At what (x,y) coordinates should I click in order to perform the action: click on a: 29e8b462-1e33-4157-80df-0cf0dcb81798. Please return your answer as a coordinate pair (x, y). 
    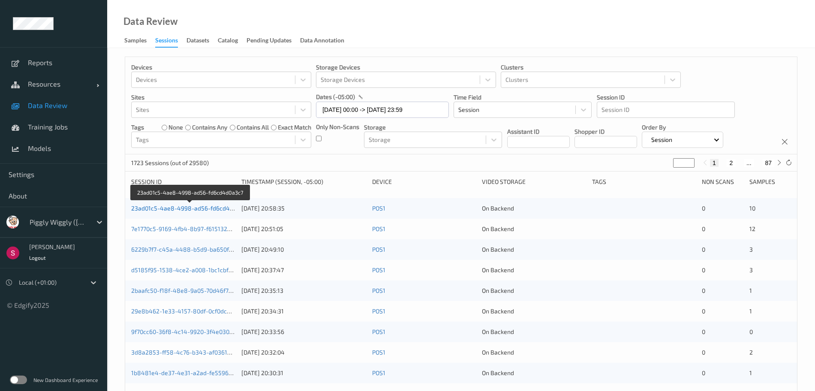
    Looking at the image, I should click on (189, 311).